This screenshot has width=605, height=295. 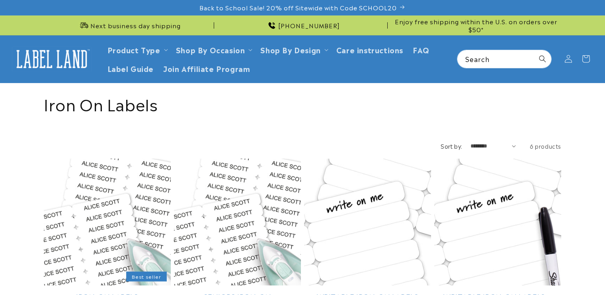 I want to click on summary: Product Type, so click(x=137, y=49).